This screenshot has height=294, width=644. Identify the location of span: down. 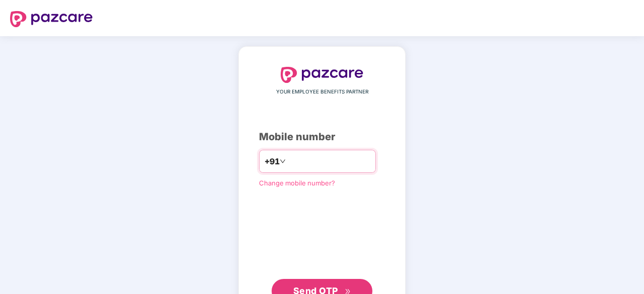
(283, 162).